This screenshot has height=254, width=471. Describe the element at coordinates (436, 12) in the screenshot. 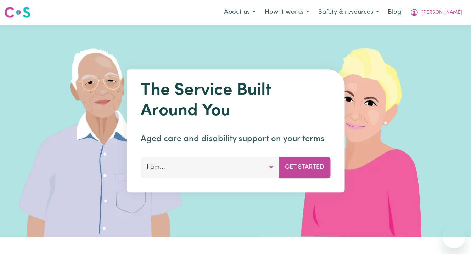

I see `button: My Account` at that location.